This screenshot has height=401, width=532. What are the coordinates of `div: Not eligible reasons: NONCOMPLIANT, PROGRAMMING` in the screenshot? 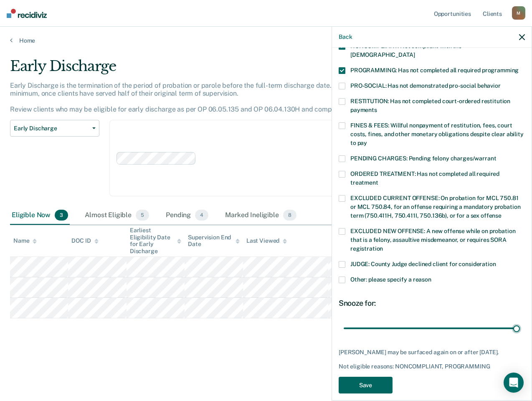 It's located at (432, 366).